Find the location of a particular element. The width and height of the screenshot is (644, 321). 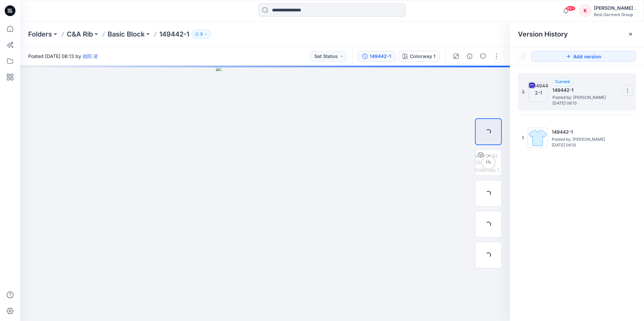

div: Colorway 1 is located at coordinates (423, 56).